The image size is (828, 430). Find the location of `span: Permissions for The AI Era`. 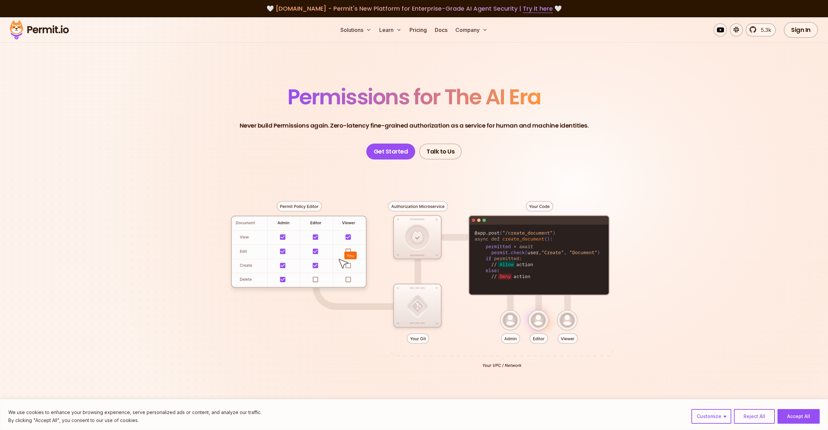

span: Permissions for The AI Era is located at coordinates (414, 97).